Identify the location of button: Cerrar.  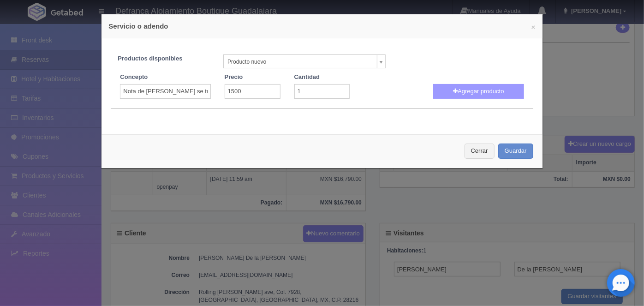
(479, 151).